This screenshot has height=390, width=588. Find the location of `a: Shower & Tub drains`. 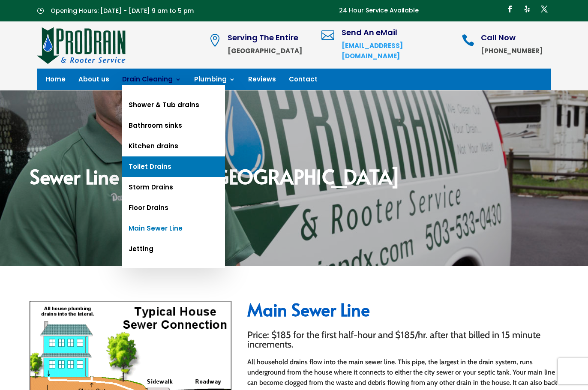

a: Shower & Tub drains is located at coordinates (174, 105).